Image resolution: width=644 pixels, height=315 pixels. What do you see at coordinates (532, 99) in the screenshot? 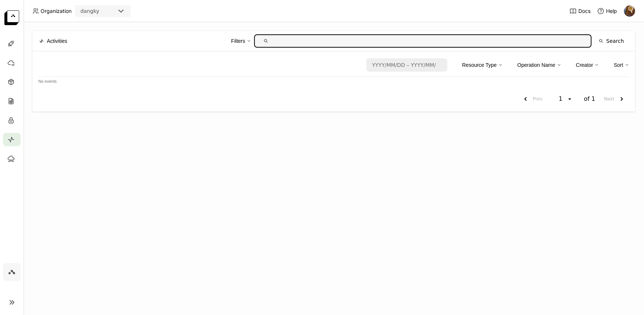
I see `button: previous page. current page 1 of 1` at bounding box center [532, 99].